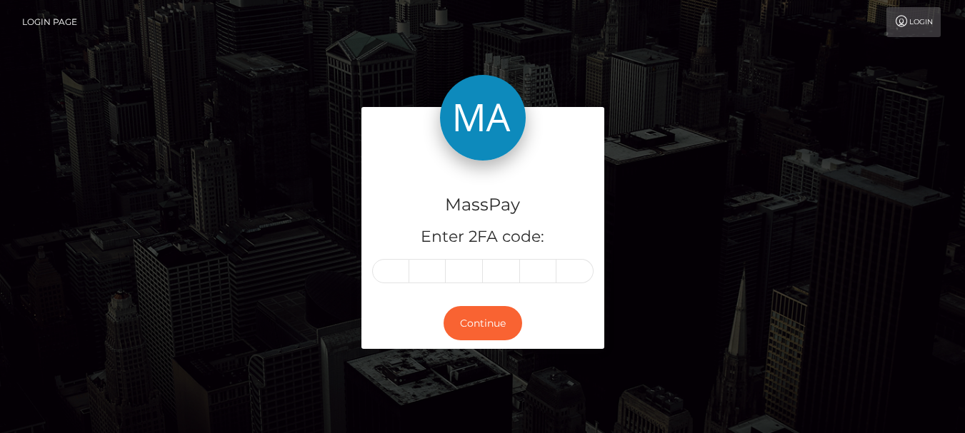 This screenshot has width=965, height=433. What do you see at coordinates (483, 323) in the screenshot?
I see `button: Continue` at bounding box center [483, 323].